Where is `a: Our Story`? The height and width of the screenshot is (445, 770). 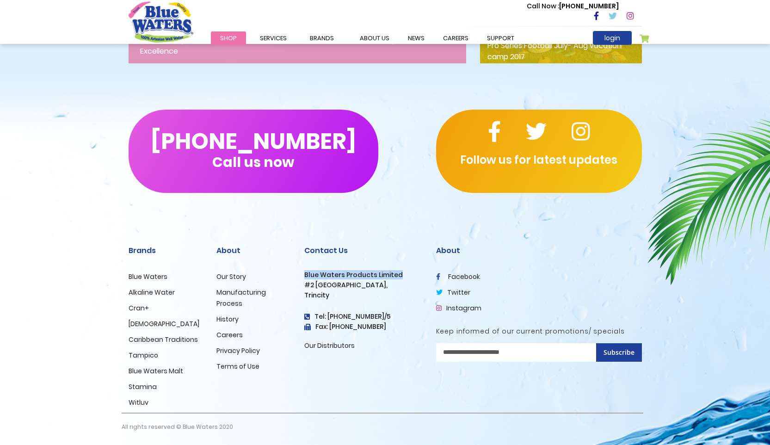
a: Our Story is located at coordinates (231, 276).